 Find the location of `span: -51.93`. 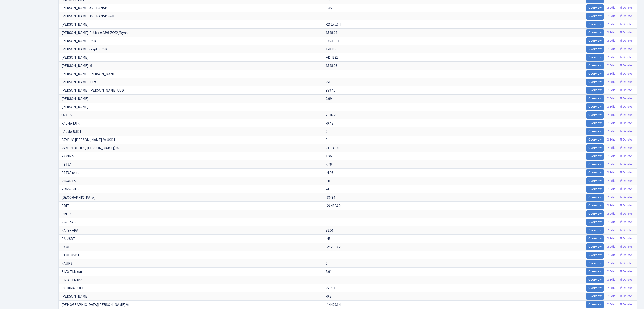

span: -51.93 is located at coordinates (330, 288).